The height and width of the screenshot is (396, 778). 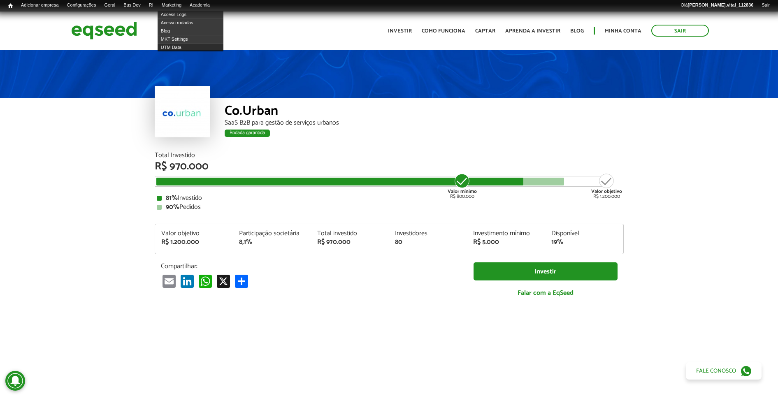 What do you see at coordinates (444, 31) in the screenshot?
I see `a: Como funciona` at bounding box center [444, 31].